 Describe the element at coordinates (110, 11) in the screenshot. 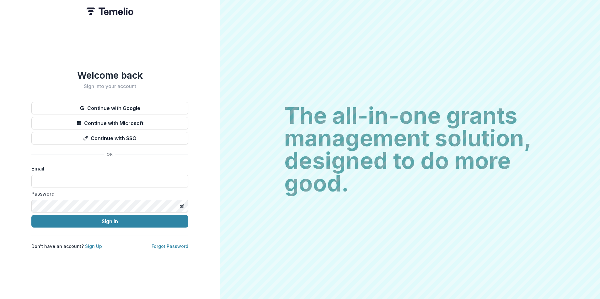

I see `img: Temelio` at that location.